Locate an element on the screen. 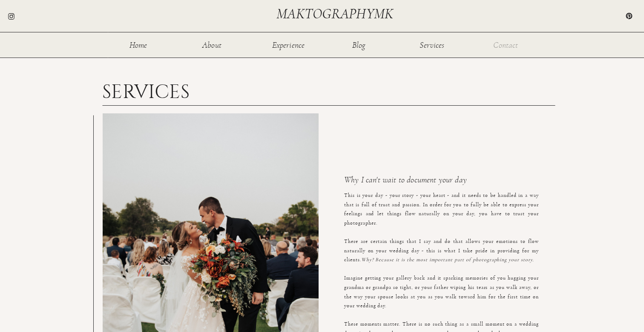 Image resolution: width=644 pixels, height=332 pixels. a: Services is located at coordinates (432, 44).